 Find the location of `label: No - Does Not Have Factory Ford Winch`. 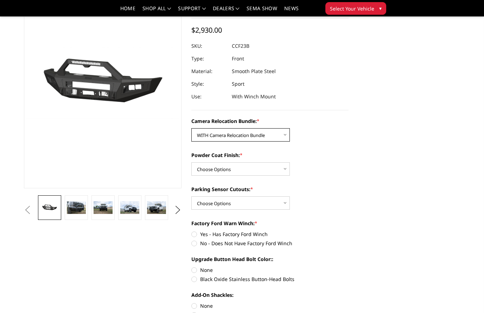

label: No - Does Not Have Factory Ford Winch is located at coordinates (270, 243).